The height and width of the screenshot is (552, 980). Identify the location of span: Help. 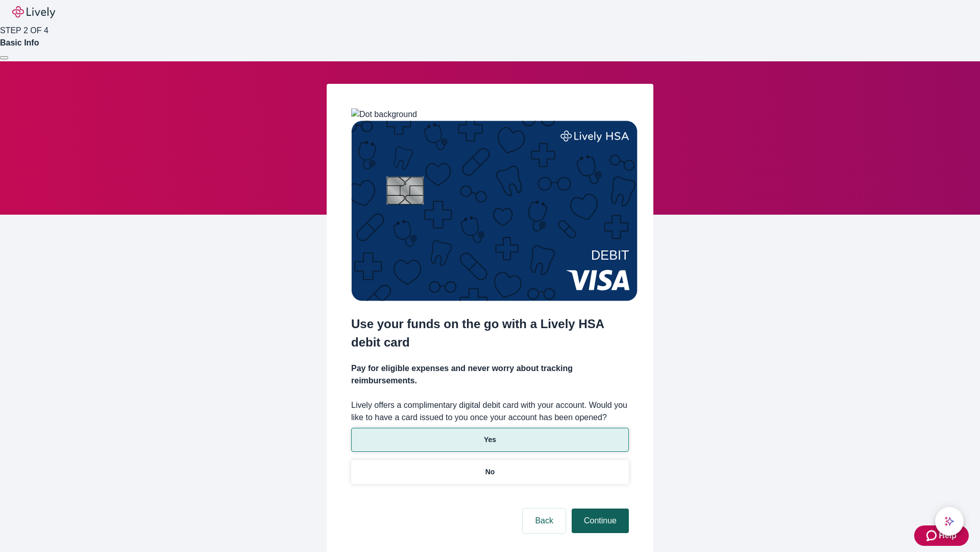
(948, 536).